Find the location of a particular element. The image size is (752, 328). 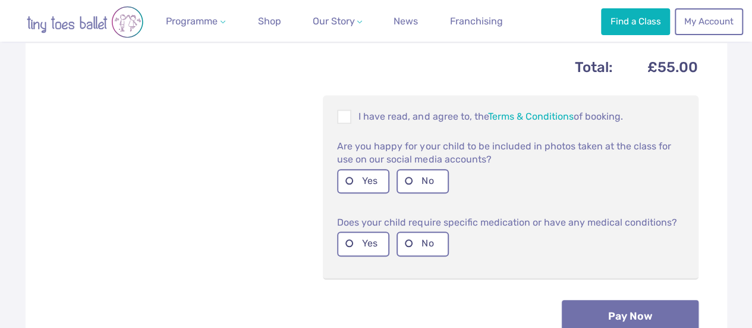

a: My Account is located at coordinates (709, 21).